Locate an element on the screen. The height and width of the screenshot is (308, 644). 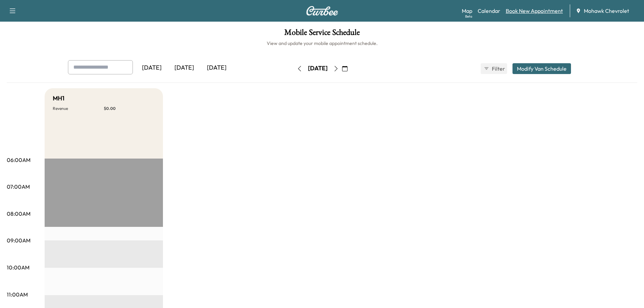
p: 10:00AM is located at coordinates (18, 267).